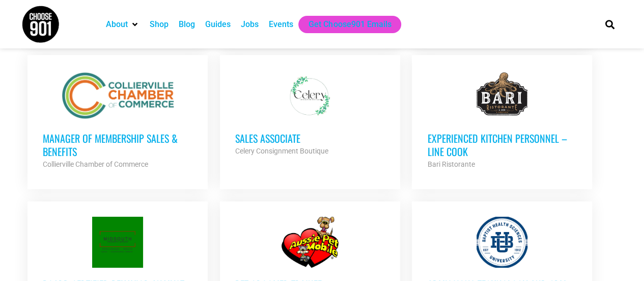  I want to click on h3: Experienced Kitchen Personnel – Line Cook, so click(502, 145).